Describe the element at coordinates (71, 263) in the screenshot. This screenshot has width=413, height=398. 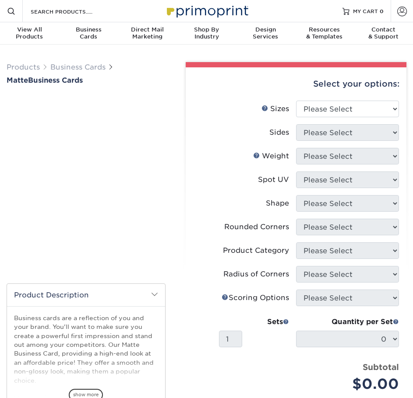
I see `img: Business Cards 02` at that location.